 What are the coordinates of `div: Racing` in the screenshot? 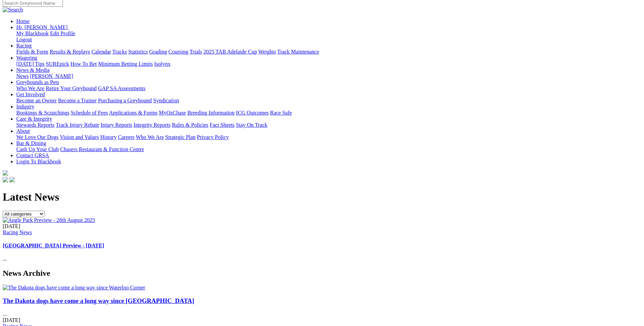 It's located at (329, 52).